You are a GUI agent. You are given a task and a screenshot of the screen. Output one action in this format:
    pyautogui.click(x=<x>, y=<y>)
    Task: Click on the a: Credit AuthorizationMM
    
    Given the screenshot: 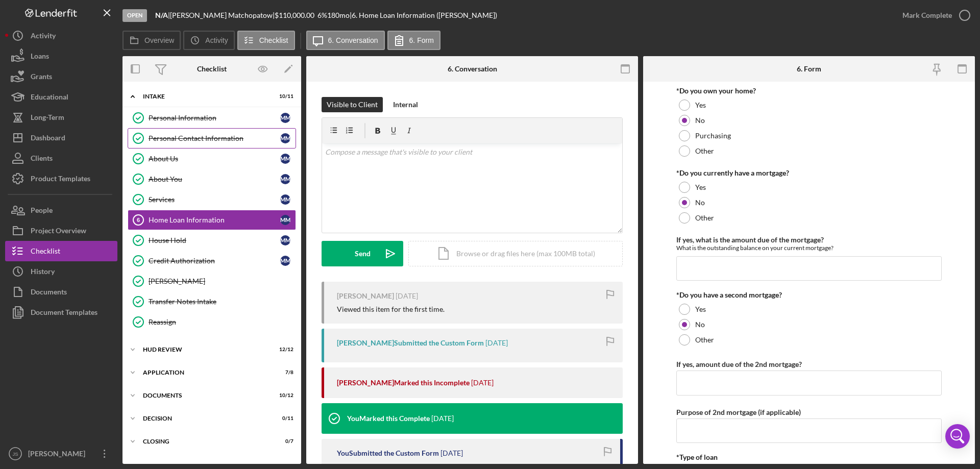 What is the action you would take?
    pyautogui.click(x=212, y=261)
    